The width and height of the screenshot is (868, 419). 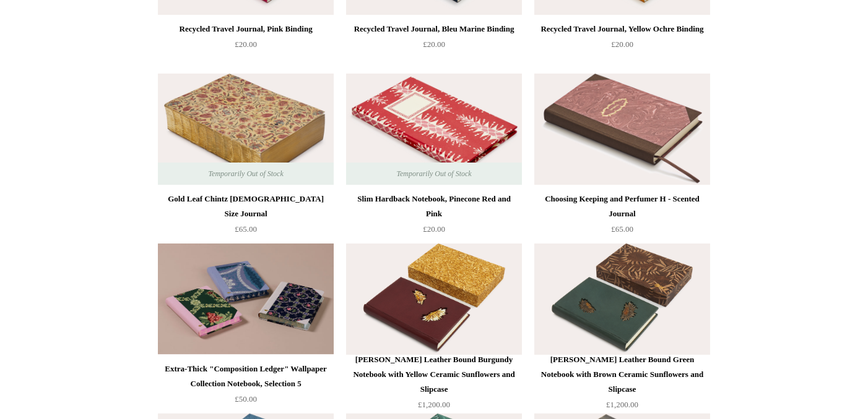 What do you see at coordinates (622, 129) in the screenshot?
I see `img: Choosing Keeping and Perfumer H - Scented Journal` at bounding box center [622, 129].